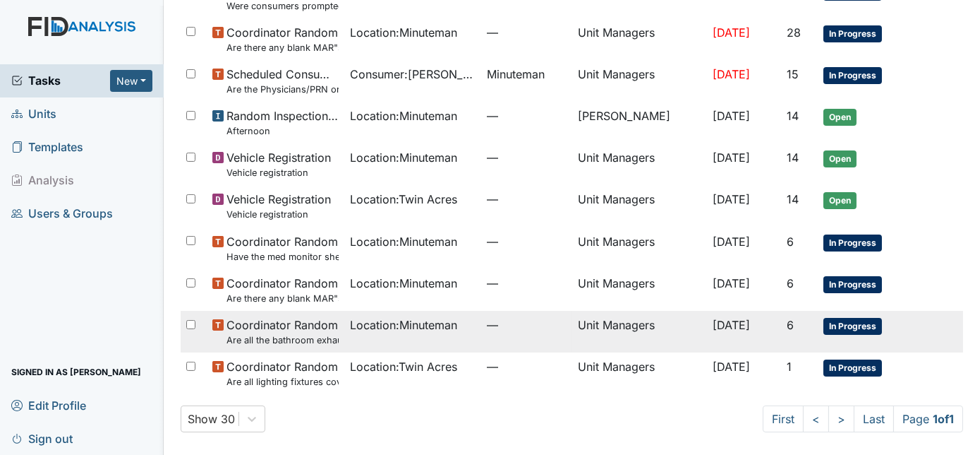 The image size is (980, 455). What do you see at coordinates (282, 131) in the screenshot?
I see `small: Afternoon` at bounding box center [282, 131].